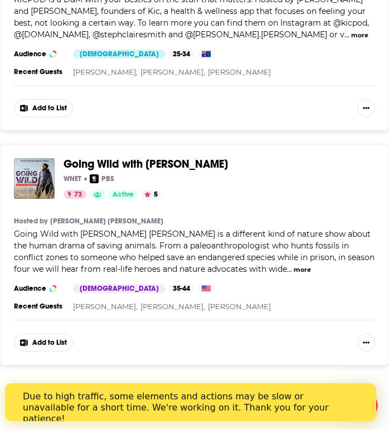 The height and width of the screenshot is (430, 389). What do you see at coordinates (177, 25) in the screenshot?
I see `div: Due to high traffic, some elements and actions may be slow or unavailable for a short time. We're...` at bounding box center [177, 25].